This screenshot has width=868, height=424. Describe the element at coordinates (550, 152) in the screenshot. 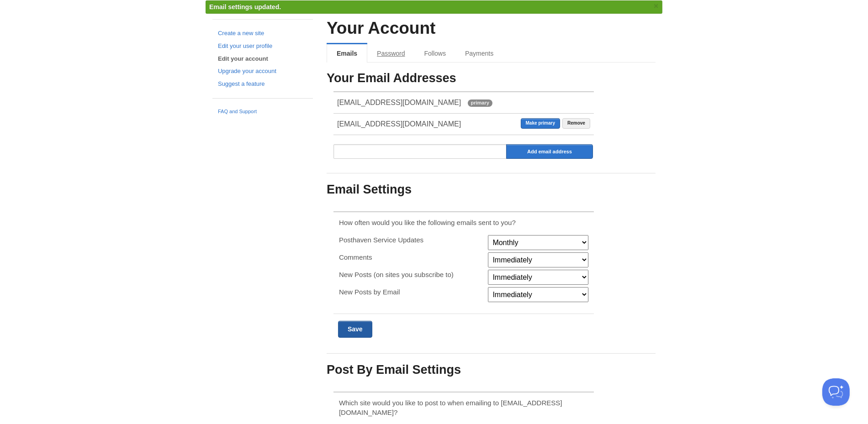

I see `input: Add email address` at that location.